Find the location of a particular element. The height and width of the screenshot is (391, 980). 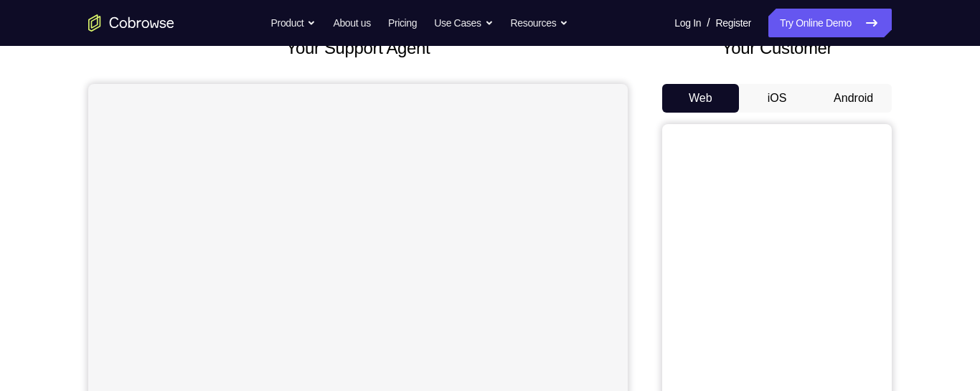

a: Log In is located at coordinates (688, 22).